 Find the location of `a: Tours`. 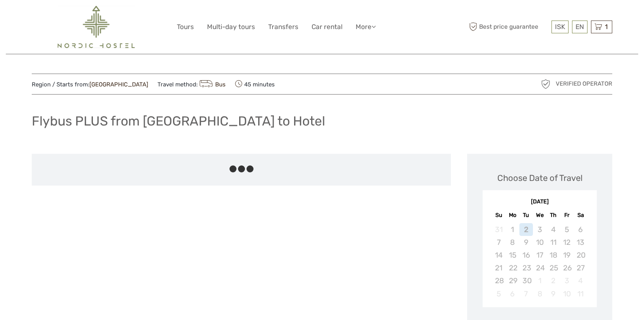

a: Tours is located at coordinates (185, 27).